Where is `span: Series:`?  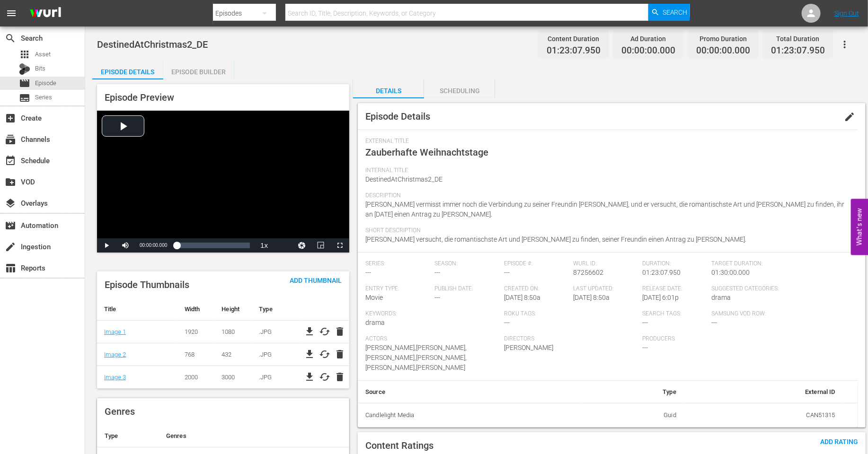 span: Series: is located at coordinates (397, 264).